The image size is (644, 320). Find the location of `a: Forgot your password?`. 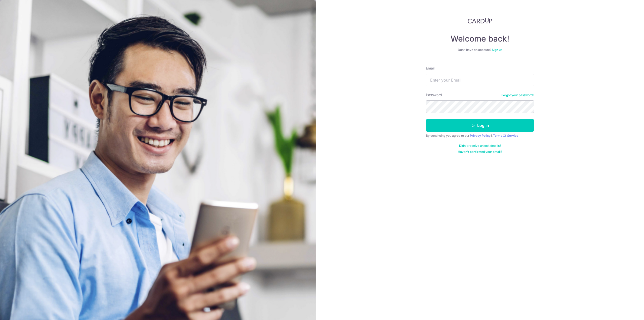

a: Forgot your password? is located at coordinates (518, 95).